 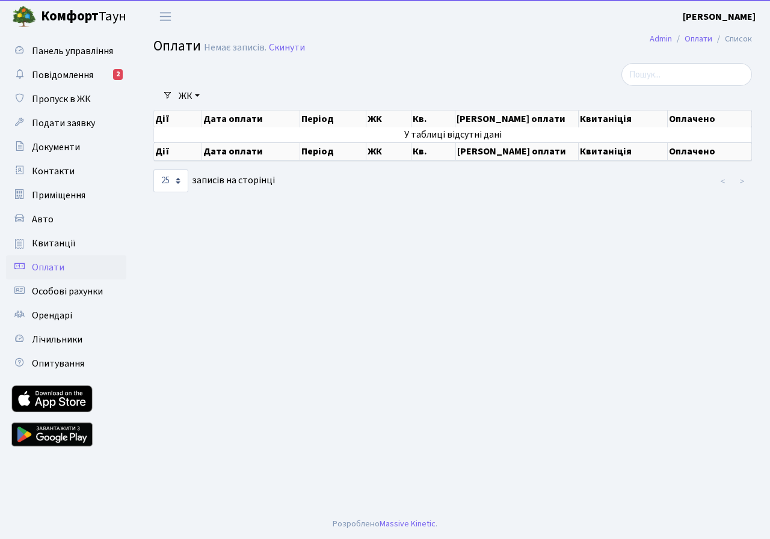 I want to click on a: Приміщення, so click(x=66, y=195).